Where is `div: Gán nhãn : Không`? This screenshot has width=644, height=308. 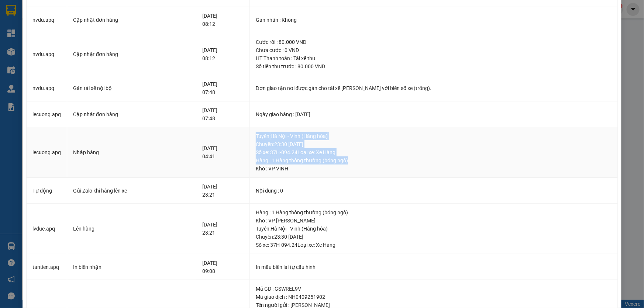
div: Gán nhãn : Không is located at coordinates (433, 20).